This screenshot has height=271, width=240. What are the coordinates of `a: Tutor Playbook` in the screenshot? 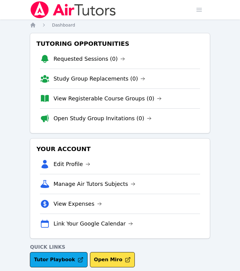 It's located at (59, 260).